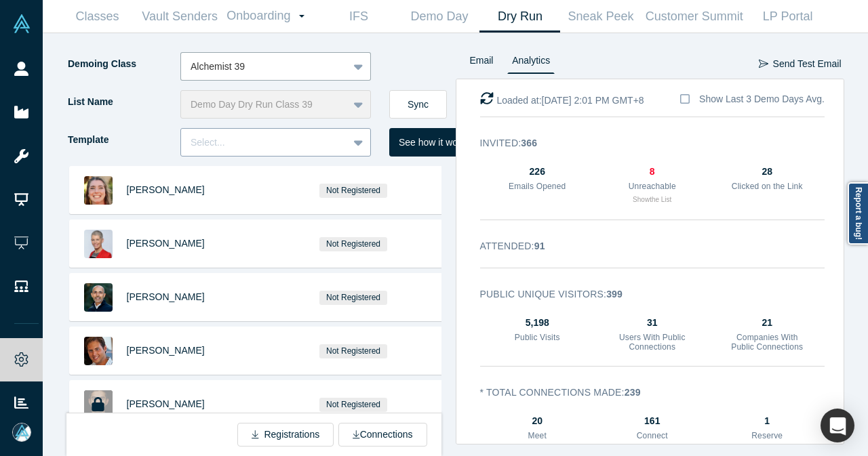  What do you see at coordinates (787, 16) in the screenshot?
I see `a: LP Portal` at bounding box center [787, 16].